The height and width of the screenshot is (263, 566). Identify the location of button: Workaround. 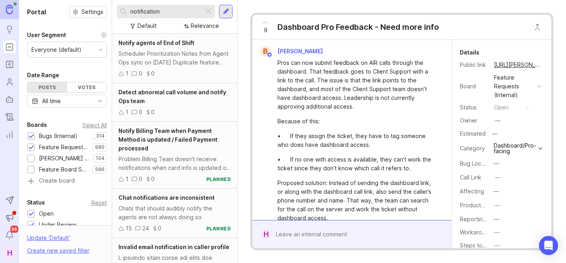
(497, 232).